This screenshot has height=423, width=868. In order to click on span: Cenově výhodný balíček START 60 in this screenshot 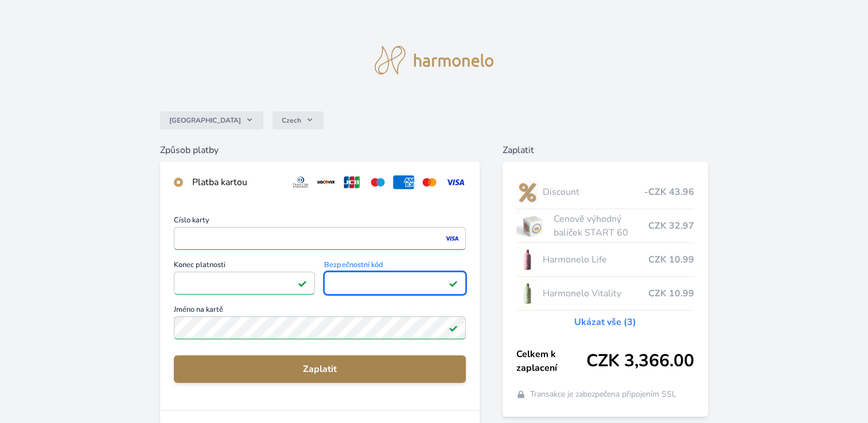, I will do `click(601, 226)`.